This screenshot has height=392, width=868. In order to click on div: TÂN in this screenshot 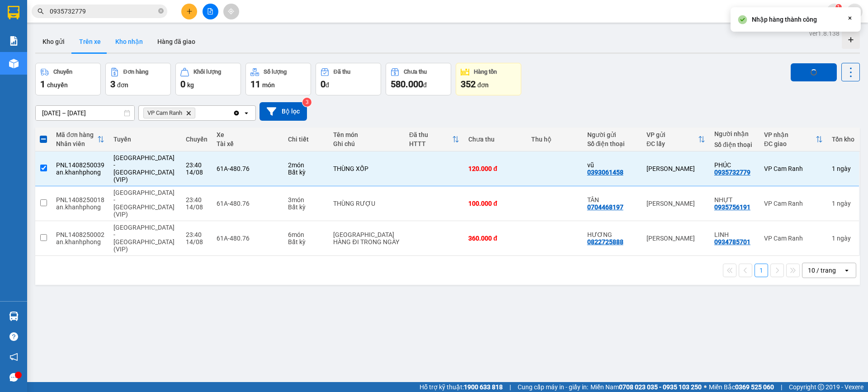, I will do `click(612, 200)`.